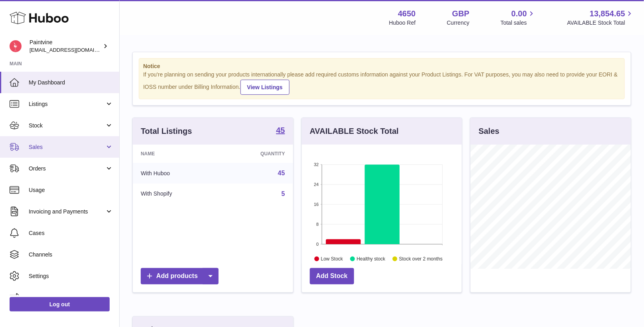  I want to click on span: Listings, so click(67, 104).